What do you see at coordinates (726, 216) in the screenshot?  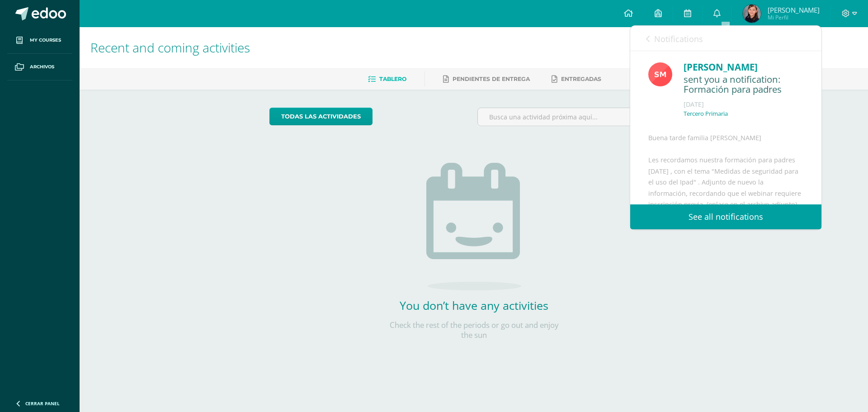 I see `a: See all notifications` at bounding box center [726, 216].